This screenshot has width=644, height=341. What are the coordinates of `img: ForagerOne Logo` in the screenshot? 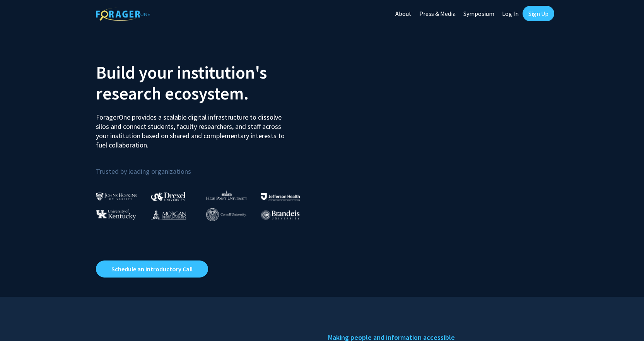 It's located at (123, 14).